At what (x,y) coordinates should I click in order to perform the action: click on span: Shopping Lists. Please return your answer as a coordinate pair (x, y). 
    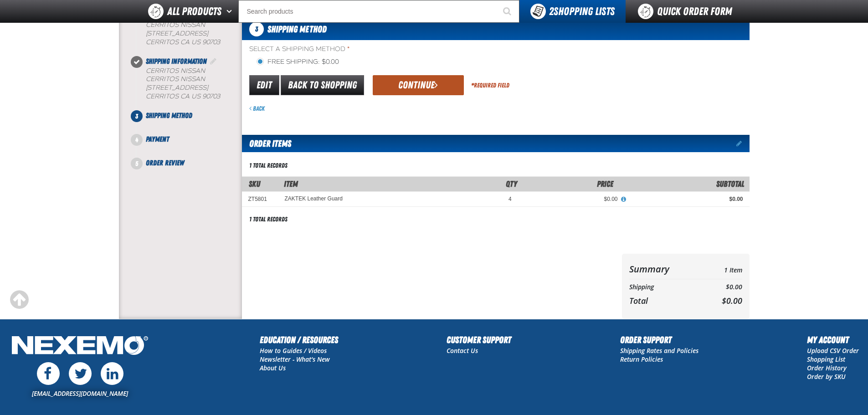
    Looking at the image, I should click on (582, 12).